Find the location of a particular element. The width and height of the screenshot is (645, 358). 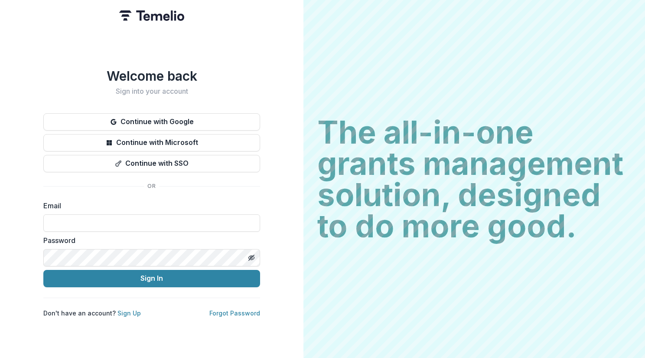

h2: Sign into your account is located at coordinates (152, 91).